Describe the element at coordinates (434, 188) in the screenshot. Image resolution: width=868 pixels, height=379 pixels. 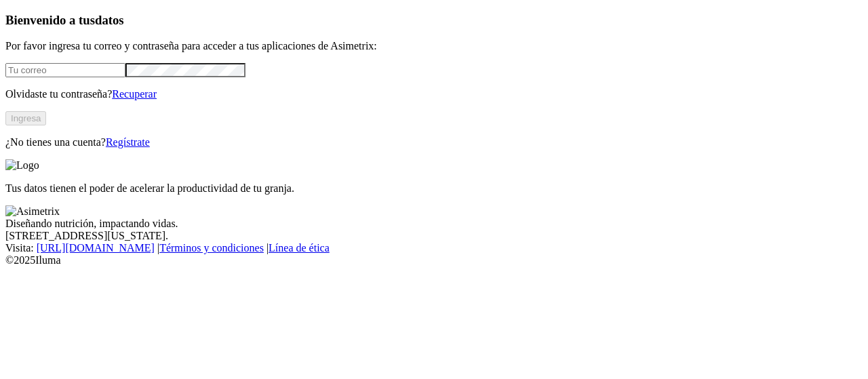
I see `p: Tus datos tienen el poder de acelerar la productividad de tu granja.` at that location.